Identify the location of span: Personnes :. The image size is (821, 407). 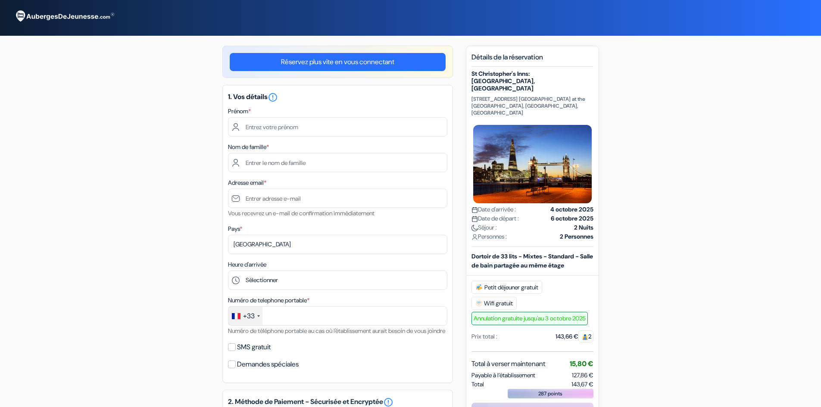
(489, 236).